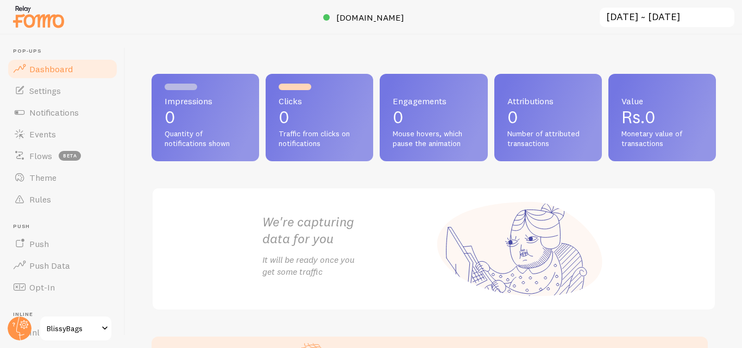 This screenshot has width=742, height=348. What do you see at coordinates (76, 329) in the screenshot?
I see `a: BlissyBags` at bounding box center [76, 329].